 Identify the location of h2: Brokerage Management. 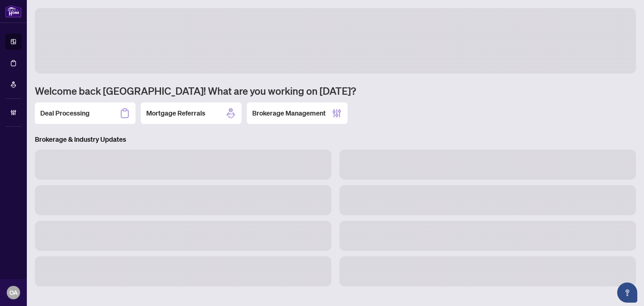
(289, 113).